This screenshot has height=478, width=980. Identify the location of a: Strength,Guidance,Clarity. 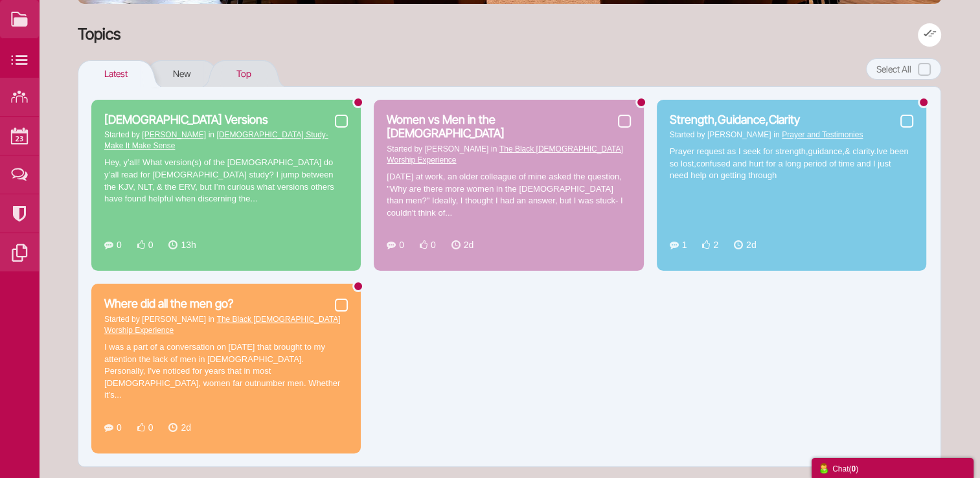
(734, 119).